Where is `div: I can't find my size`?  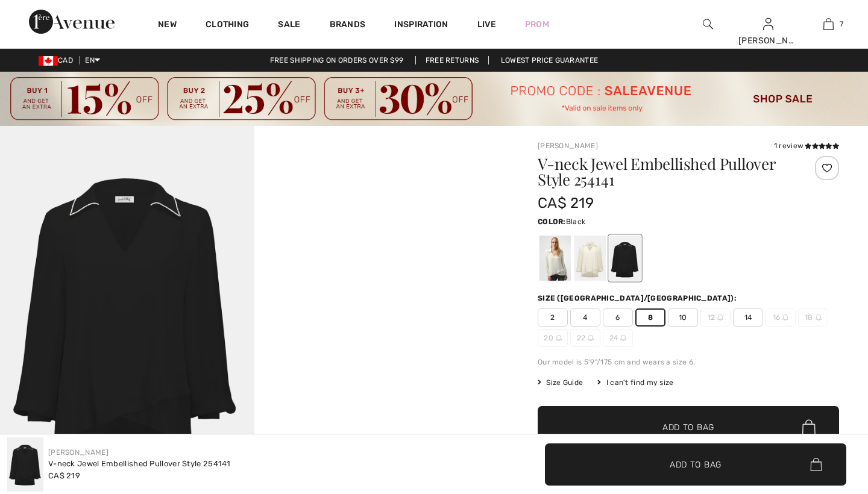
div: I can't find my size is located at coordinates (636, 383).